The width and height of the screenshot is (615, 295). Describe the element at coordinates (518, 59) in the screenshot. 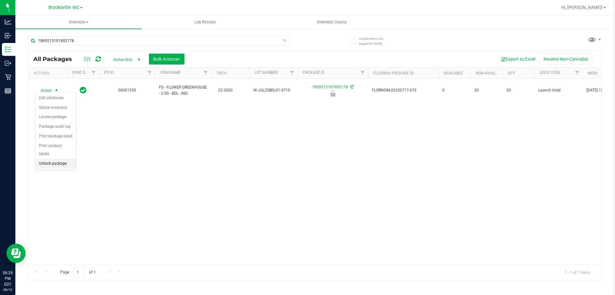

I see `button: Export to Excel` at that location.